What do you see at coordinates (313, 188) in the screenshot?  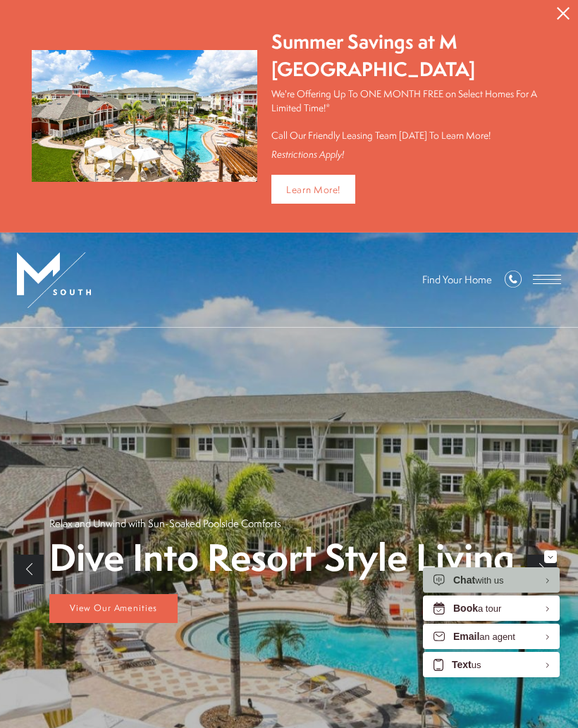 I see `a: Learn More!` at bounding box center [313, 188].